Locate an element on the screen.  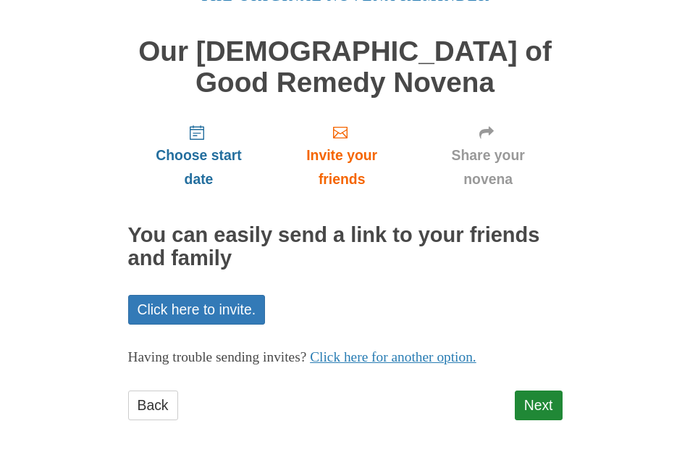
a: Back is located at coordinates (153, 405).